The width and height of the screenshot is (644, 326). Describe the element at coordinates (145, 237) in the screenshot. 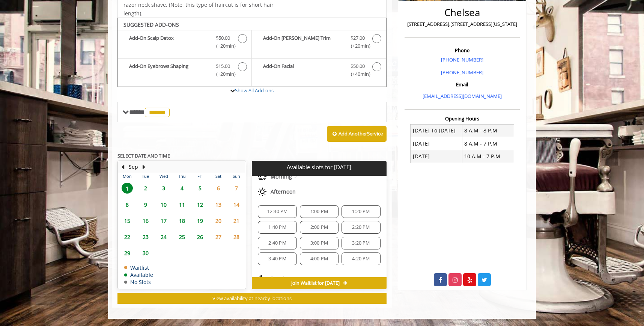

I see `td: Select day23` at that location.